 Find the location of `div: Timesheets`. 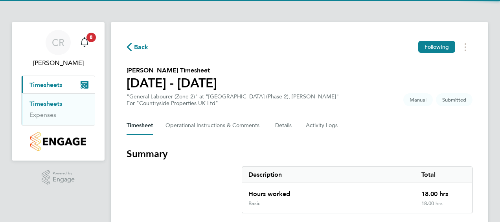

div: Timesheets is located at coordinates (58, 109).